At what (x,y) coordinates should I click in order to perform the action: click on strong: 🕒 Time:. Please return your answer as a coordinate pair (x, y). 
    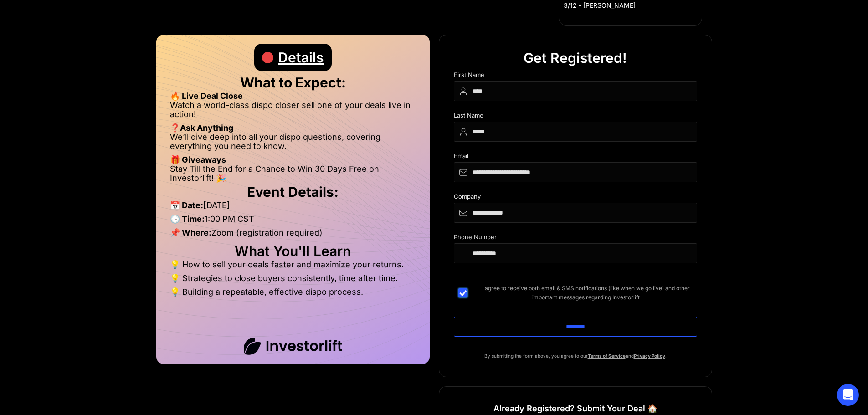
    Looking at the image, I should click on (188, 219).